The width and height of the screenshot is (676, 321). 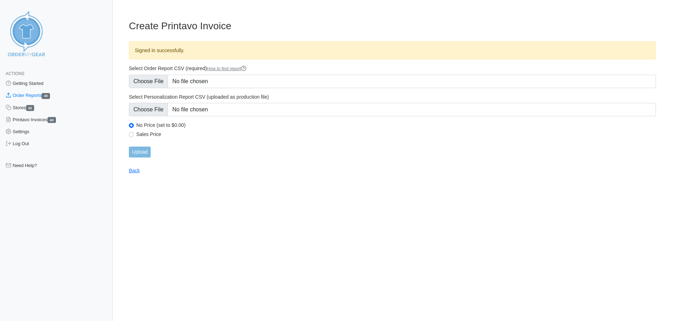 I want to click on label: Select Order Report CSV (required), so click(x=392, y=68).